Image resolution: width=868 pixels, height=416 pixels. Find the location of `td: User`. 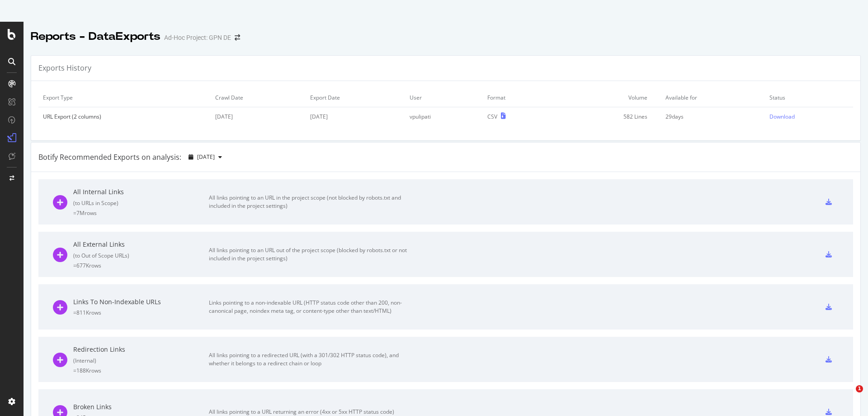

td: User is located at coordinates (443, 98).